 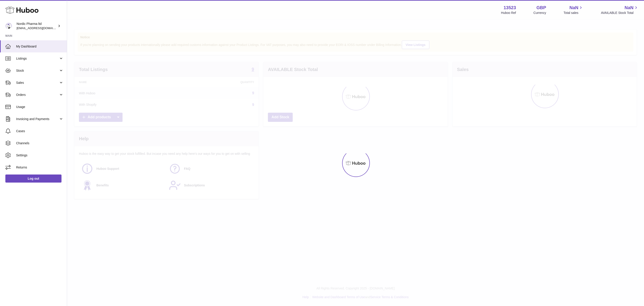 I want to click on div: Currency, so click(x=540, y=13).